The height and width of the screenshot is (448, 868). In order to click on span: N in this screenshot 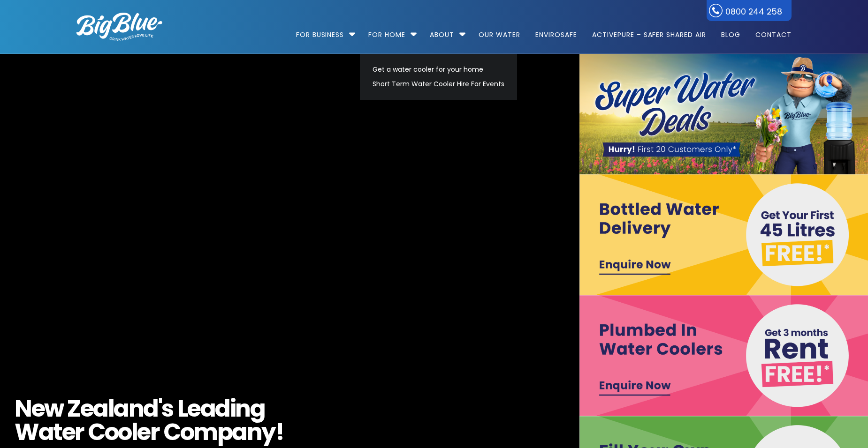, I will do `click(23, 409)`.